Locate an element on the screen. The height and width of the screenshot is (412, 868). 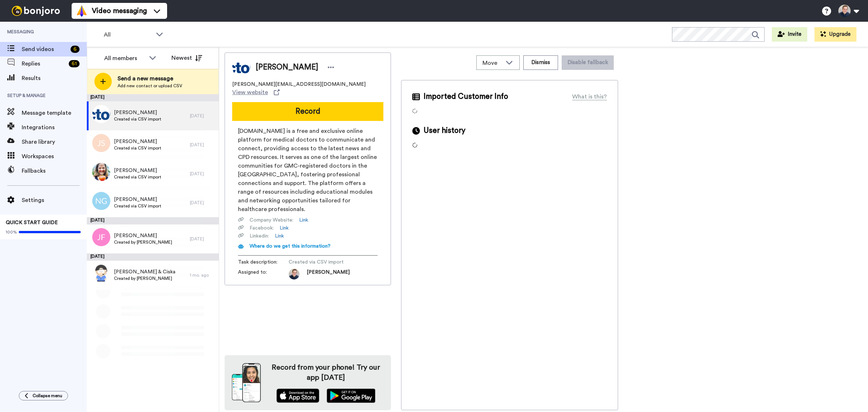
button: Invite is located at coordinates (789, 34).